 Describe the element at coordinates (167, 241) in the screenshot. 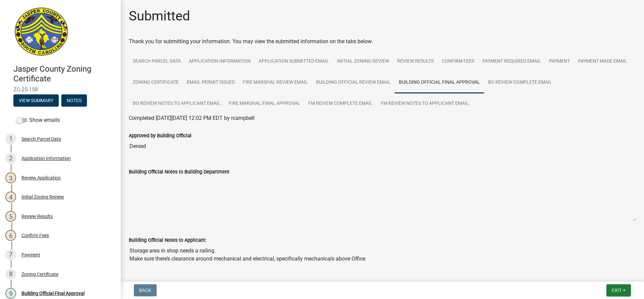

I see `label: Building Official Notes to Applicant:` at that location.